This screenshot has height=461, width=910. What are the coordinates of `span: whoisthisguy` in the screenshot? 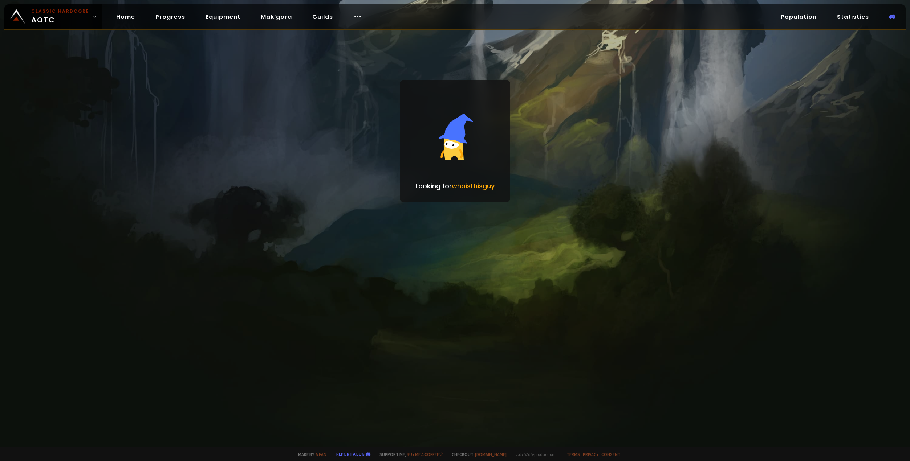 It's located at (473, 186).